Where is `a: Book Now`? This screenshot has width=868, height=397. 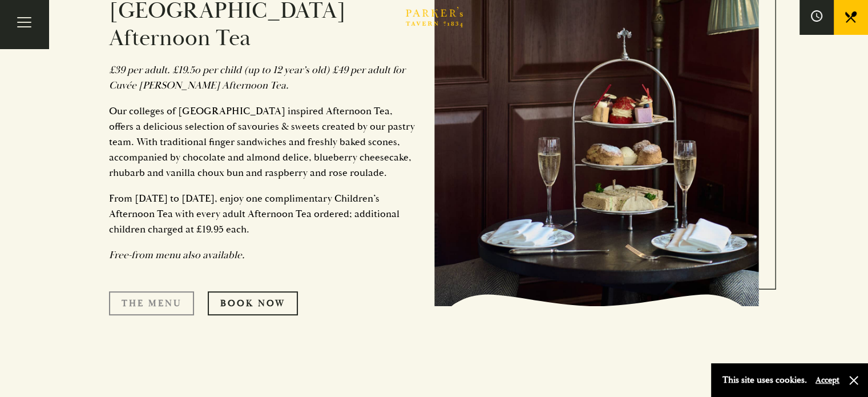
a: Book Now is located at coordinates (253, 303).